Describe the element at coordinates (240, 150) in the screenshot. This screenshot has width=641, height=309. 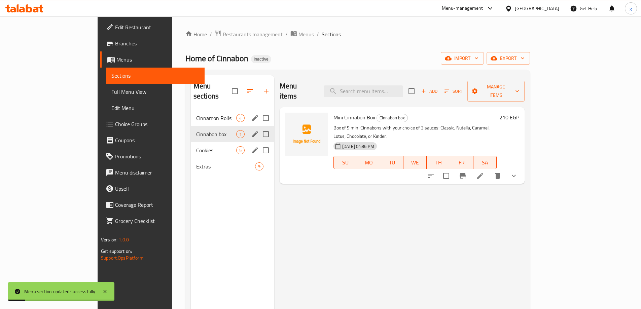
I see `span: 5` at that location.